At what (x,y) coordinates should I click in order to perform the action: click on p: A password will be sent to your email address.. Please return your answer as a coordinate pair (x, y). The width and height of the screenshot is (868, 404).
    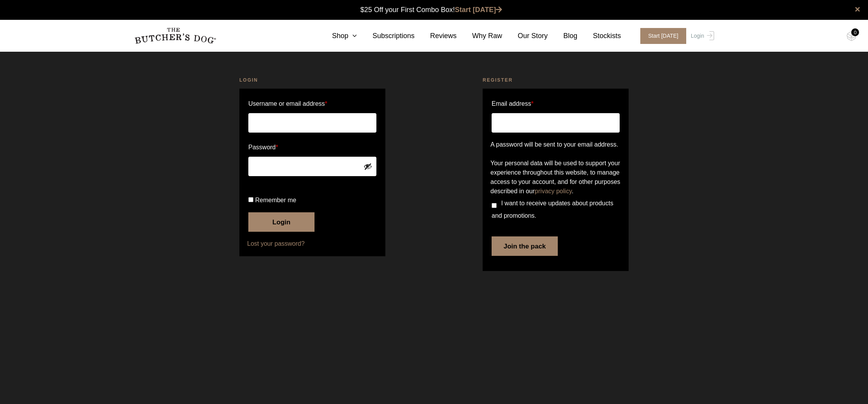
    Looking at the image, I should click on (556, 145).